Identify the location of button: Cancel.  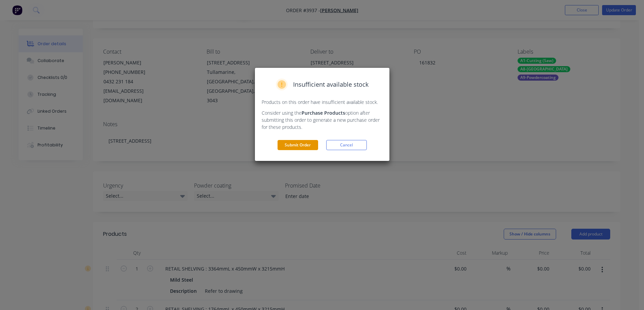
(346, 145).